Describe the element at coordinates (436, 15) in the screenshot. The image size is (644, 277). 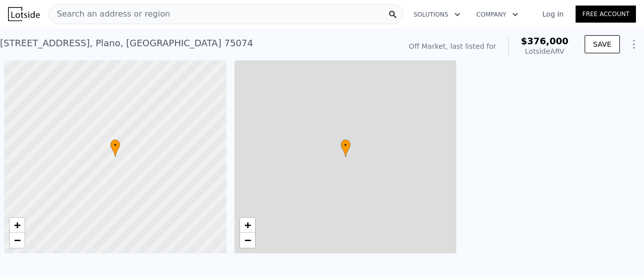
I see `button: Solutions` at that location.